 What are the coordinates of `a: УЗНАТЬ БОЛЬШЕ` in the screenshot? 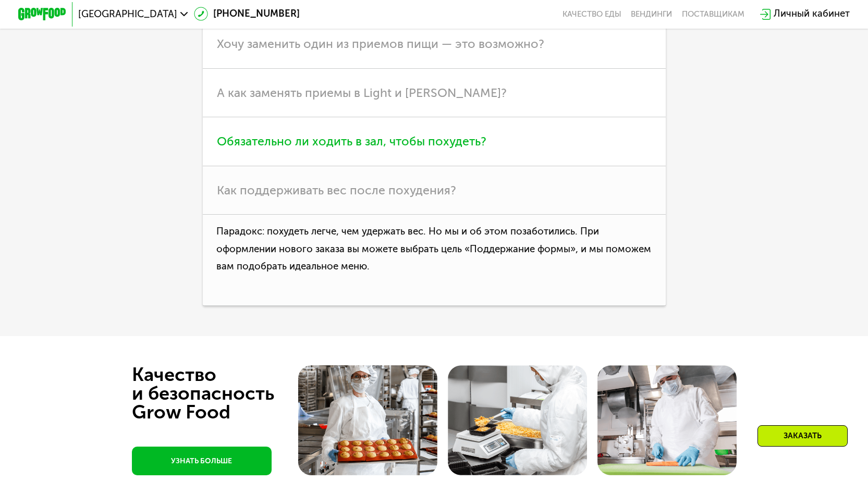 It's located at (202, 461).